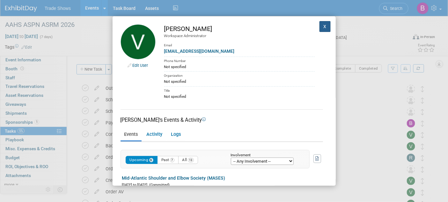  What do you see at coordinates (188, 160) in the screenshot?
I see `button: All13` at bounding box center [188, 160].